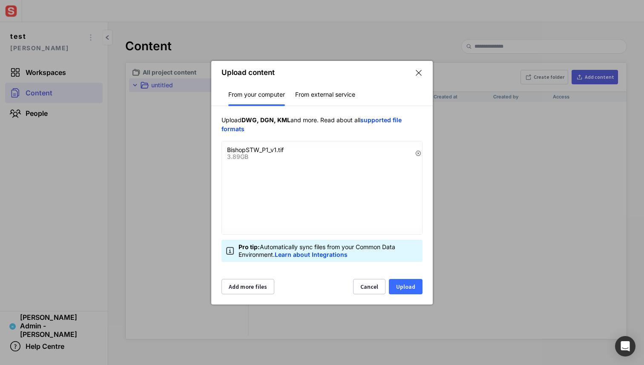 The image size is (644, 365). Describe the element at coordinates (311, 254) in the screenshot. I see `a: Learn about Integrations` at that location.